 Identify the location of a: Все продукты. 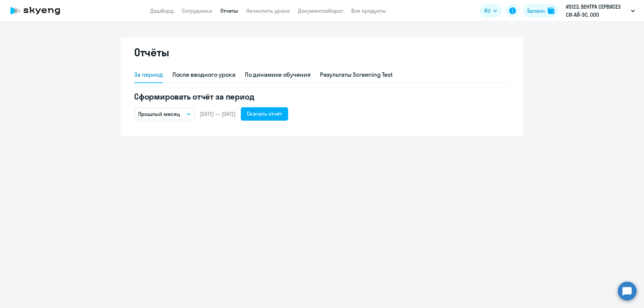
(369, 11).